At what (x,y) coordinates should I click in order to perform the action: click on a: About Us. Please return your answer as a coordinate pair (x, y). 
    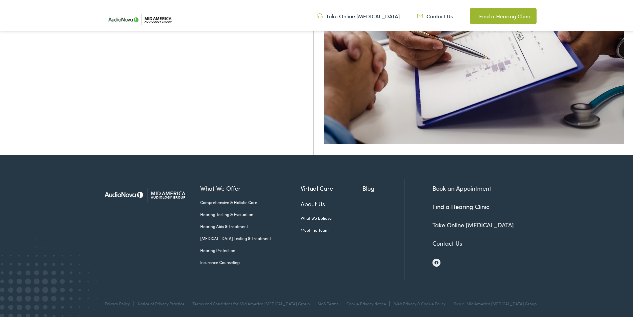
    Looking at the image, I should click on (332, 203).